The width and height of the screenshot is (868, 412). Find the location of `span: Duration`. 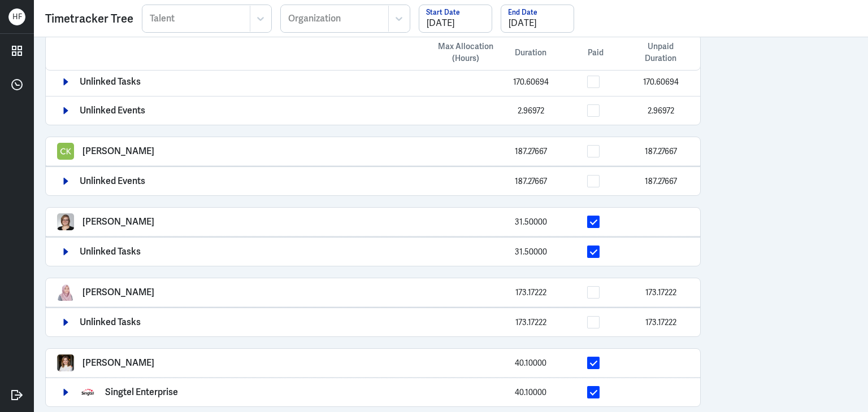

span: Duration is located at coordinates (531, 53).